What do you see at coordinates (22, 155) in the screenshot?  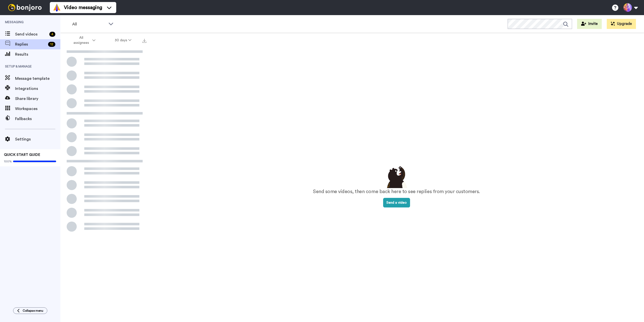 I see `span: QUICK START GUIDE` at bounding box center [22, 155].